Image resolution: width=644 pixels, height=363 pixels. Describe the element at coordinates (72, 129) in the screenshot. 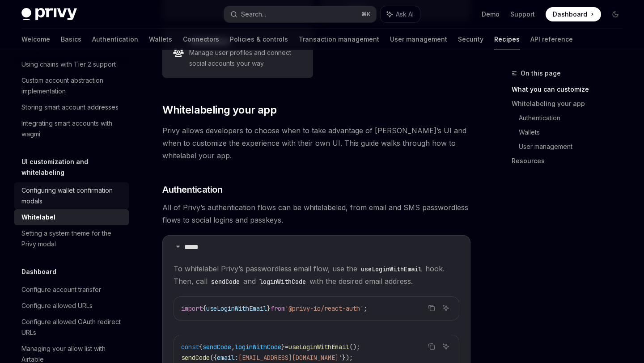

I see `div: Integrating smart accounts with wagmi` at that location.